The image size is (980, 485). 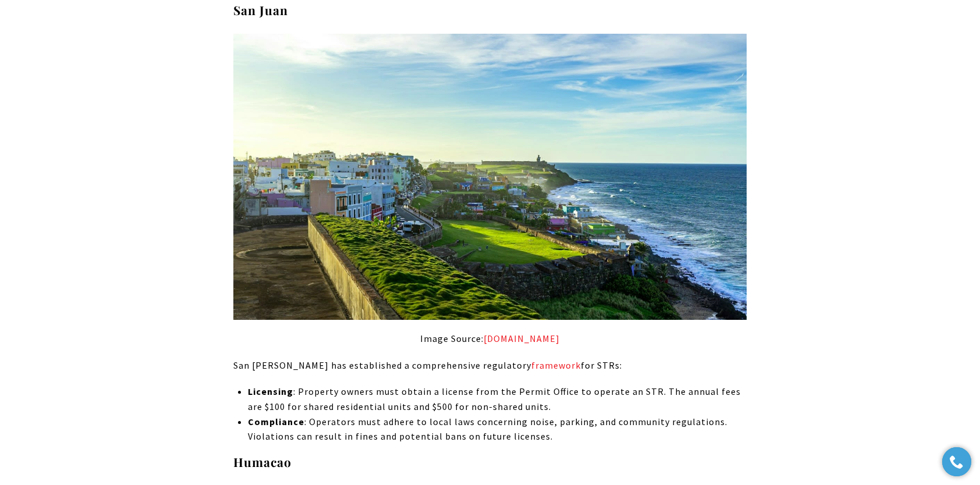 What do you see at coordinates (497, 398) in the screenshot?
I see `p: : Property owners must obtain a license from the Permit Office to operate an STR. The annual fees...` at bounding box center [497, 398].